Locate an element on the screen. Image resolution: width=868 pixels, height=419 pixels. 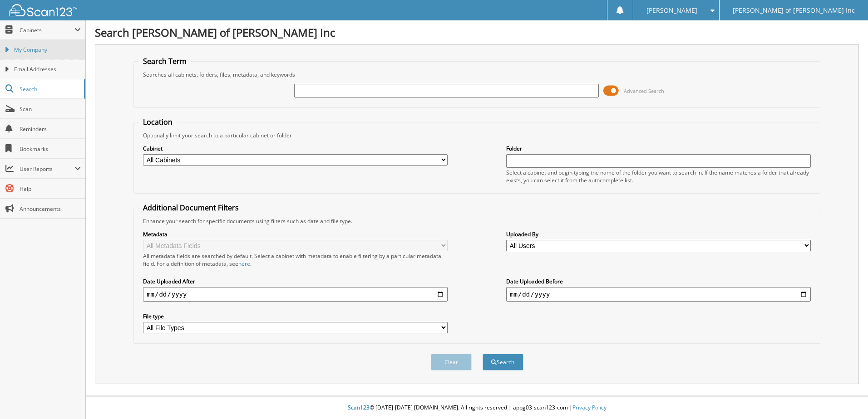
legend: Additional Document Filters is located at coordinates (190, 208).